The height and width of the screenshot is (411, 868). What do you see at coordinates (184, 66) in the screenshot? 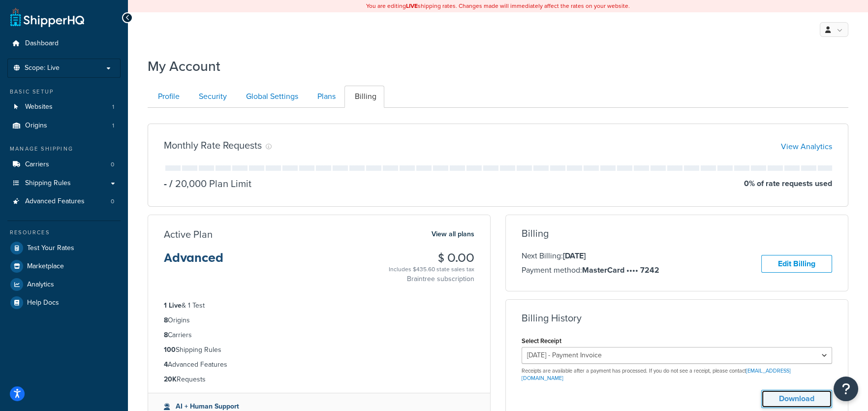
I see `h1: My Account` at bounding box center [184, 66].